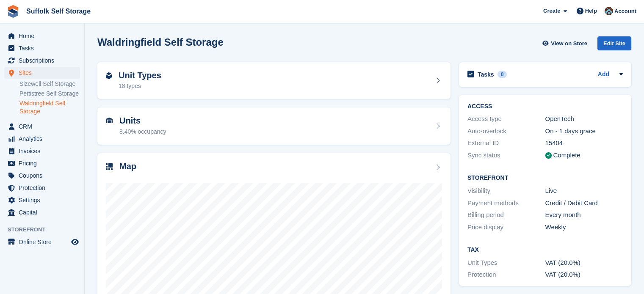  I want to click on span: Sites, so click(44, 73).